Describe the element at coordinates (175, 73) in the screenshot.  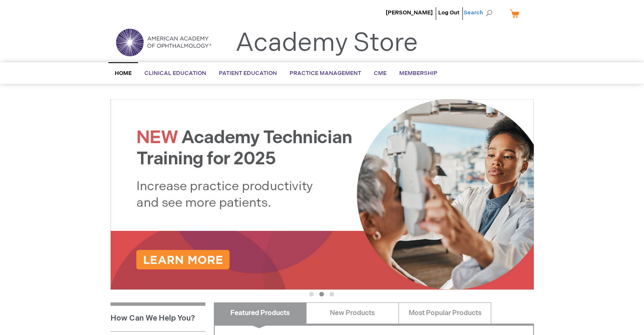
I see `span: Clinical Education` at that location.